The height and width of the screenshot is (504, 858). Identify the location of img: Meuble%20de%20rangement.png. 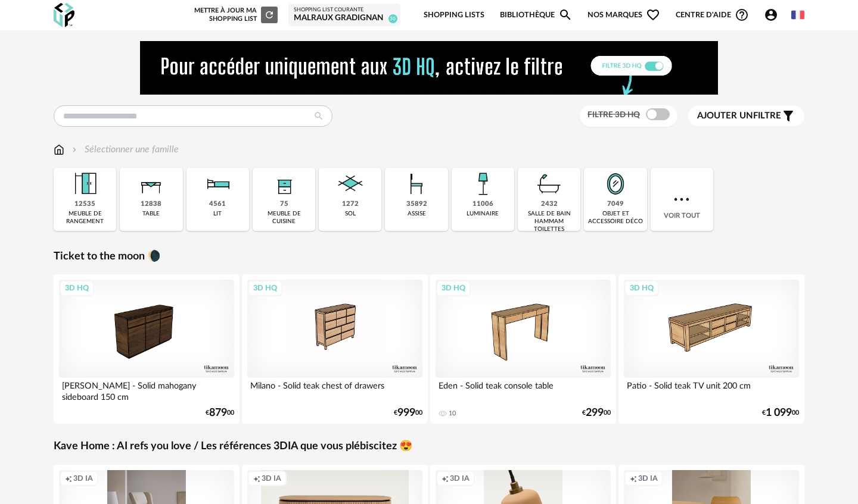
(85, 184).